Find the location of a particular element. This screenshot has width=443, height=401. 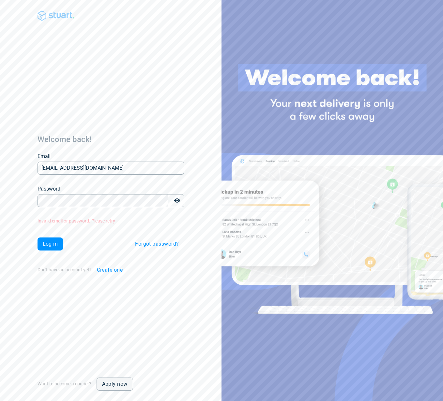

label: Email is located at coordinates (44, 157).